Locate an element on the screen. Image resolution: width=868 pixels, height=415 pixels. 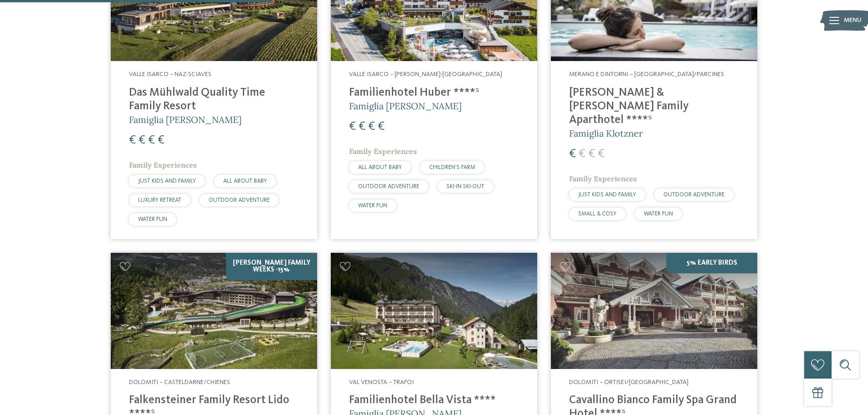
span: SKI-IN SKI-OUT is located at coordinates (465, 186).